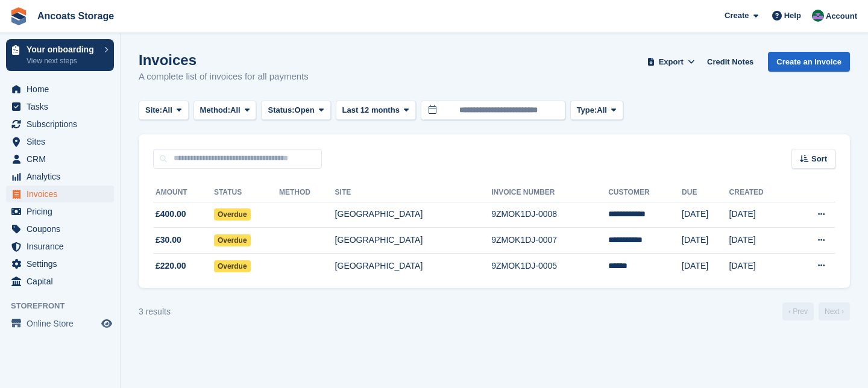 This screenshot has height=388, width=868. I want to click on a: Previous, so click(798, 311).